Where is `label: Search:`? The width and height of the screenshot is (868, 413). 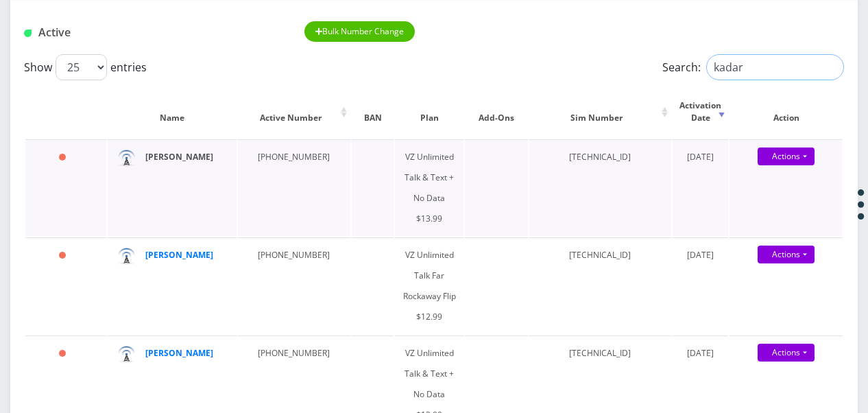 label: Search: is located at coordinates (753, 67).